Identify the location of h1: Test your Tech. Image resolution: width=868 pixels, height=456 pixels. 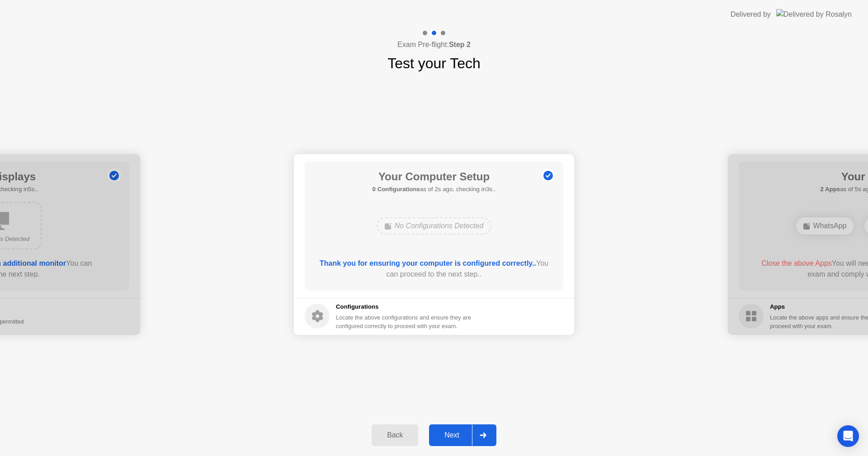
(434, 63).